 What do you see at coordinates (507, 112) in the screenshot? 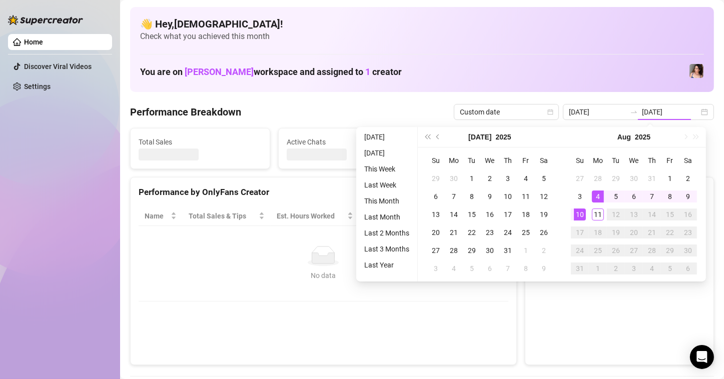
I see `span: Custom date` at bounding box center [507, 112].